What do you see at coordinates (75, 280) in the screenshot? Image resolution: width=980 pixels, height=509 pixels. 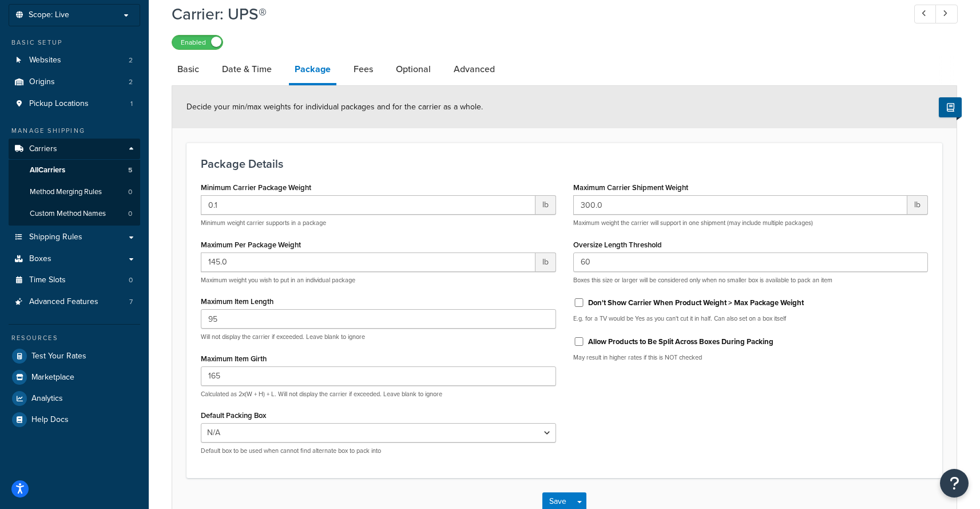 I see `li: Time Slots` at bounding box center [75, 280].